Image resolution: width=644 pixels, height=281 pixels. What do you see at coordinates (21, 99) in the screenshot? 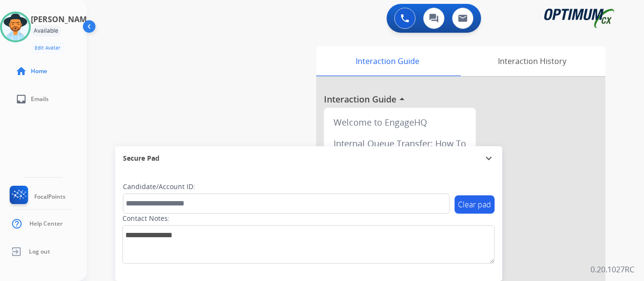
I see `mat-icon: inbox` at bounding box center [21, 99].